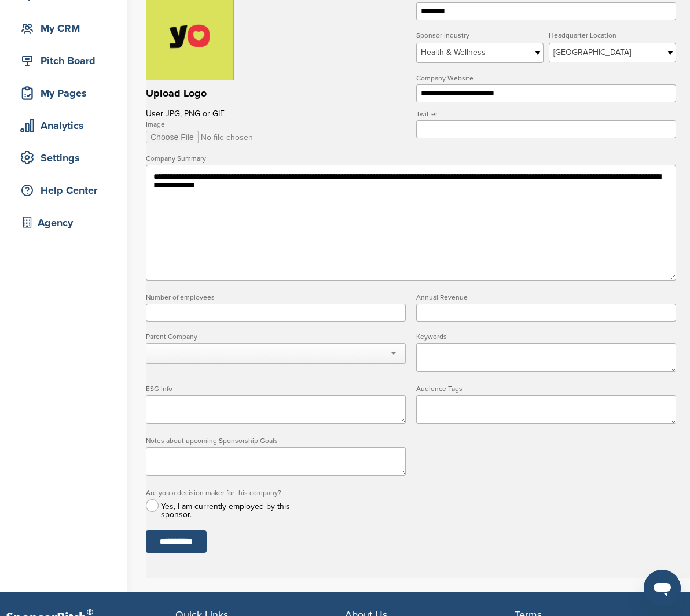 Image resolution: width=690 pixels, height=616 pixels. Describe the element at coordinates (472, 53) in the screenshot. I see `span: Health & Wellness` at that location.